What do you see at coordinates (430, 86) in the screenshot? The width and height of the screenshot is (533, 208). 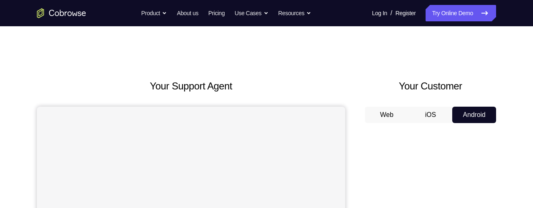 I see `h2: Your Customer` at bounding box center [430, 86].